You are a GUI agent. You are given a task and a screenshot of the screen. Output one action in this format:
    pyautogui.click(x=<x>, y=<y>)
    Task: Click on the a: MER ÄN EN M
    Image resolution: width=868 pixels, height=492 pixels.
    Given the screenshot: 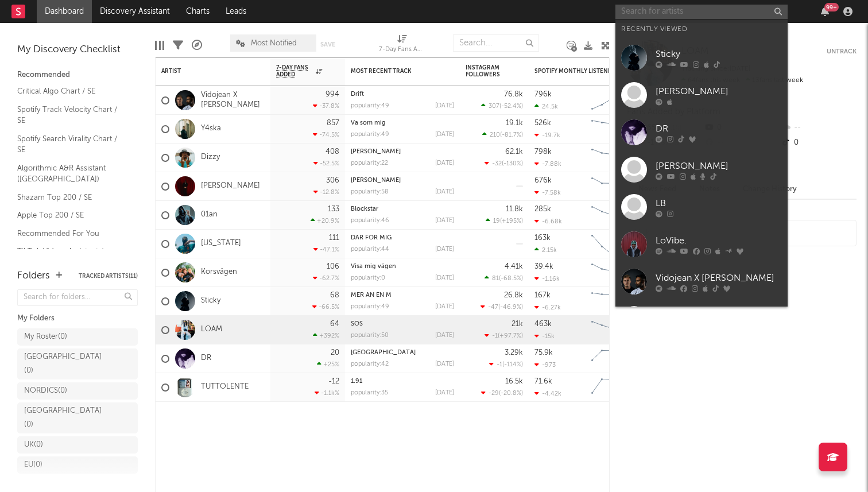 What is the action you would take?
    pyautogui.click(x=371, y=295)
    